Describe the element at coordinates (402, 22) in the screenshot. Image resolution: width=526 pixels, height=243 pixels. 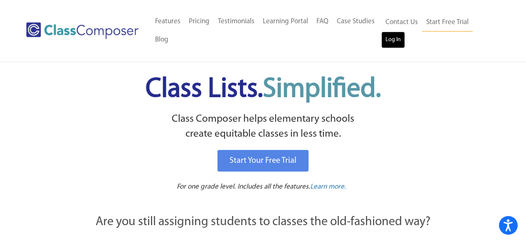
I see `a: Contact Us` at that location.